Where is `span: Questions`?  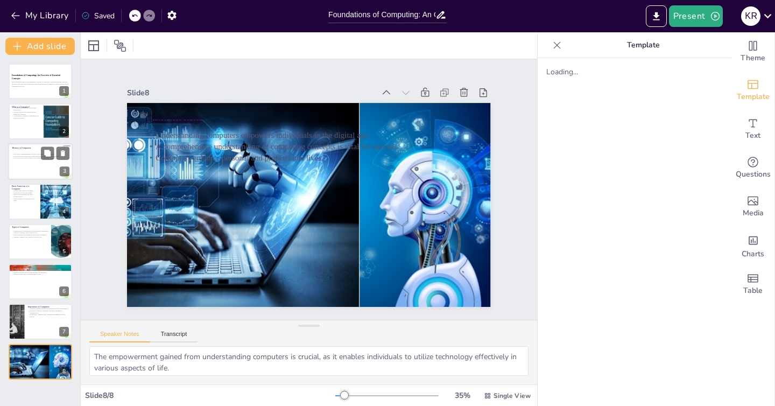 span: Questions is located at coordinates (753, 174).